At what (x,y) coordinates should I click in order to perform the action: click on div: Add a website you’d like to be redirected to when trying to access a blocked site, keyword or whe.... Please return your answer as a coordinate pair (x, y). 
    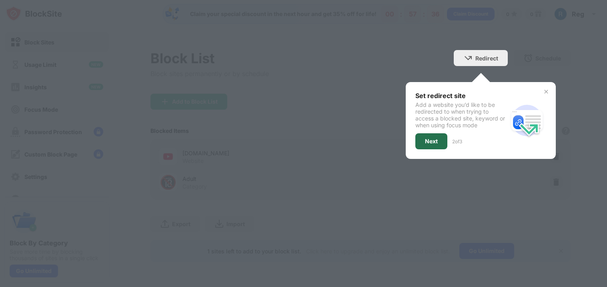
    Looking at the image, I should click on (462, 115).